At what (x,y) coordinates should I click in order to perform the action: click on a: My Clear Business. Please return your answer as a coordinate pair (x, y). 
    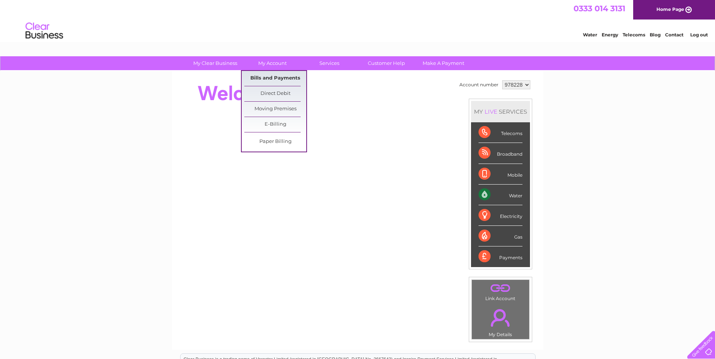
    Looking at the image, I should click on (215, 63).